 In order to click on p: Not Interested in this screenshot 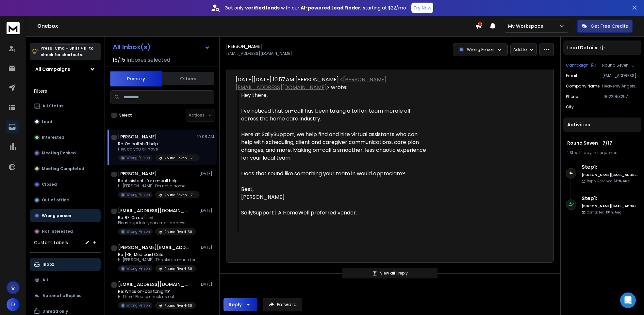, I will do `click(57, 231)`.